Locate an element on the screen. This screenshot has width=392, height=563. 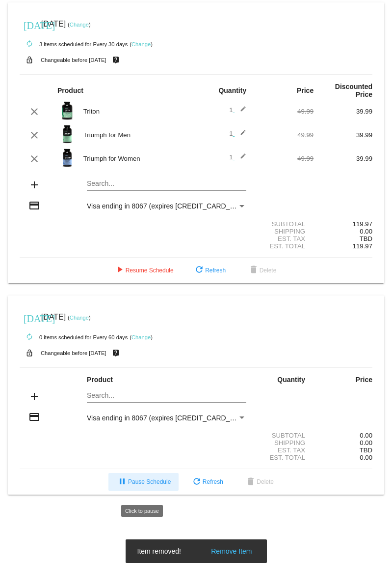
mat-icon: pause is located at coordinates (123, 482).